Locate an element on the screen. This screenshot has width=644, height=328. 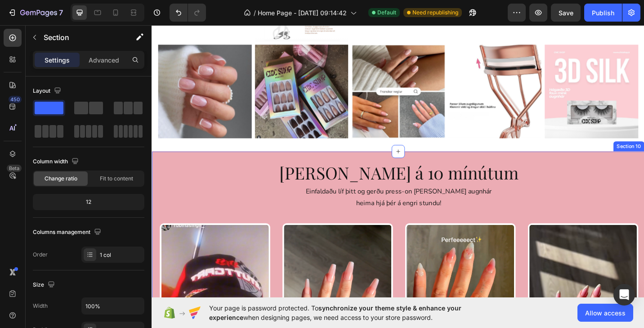
div: Open Intercom Messenger is located at coordinates (624, 295).